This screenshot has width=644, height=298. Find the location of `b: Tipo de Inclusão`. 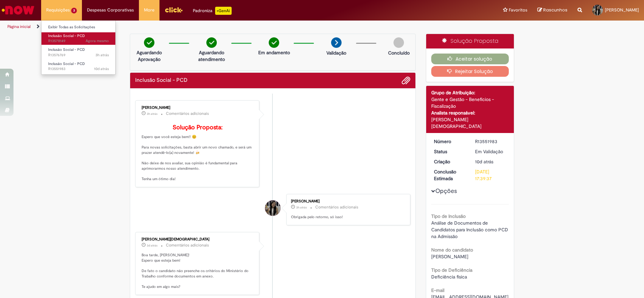

b: Tipo de Inclusão is located at coordinates (448, 216).